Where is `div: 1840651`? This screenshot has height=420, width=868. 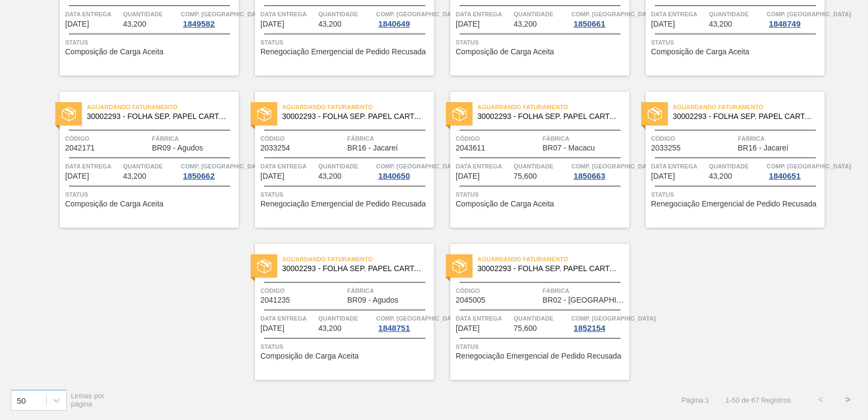 div: 1840651 is located at coordinates (784, 176).